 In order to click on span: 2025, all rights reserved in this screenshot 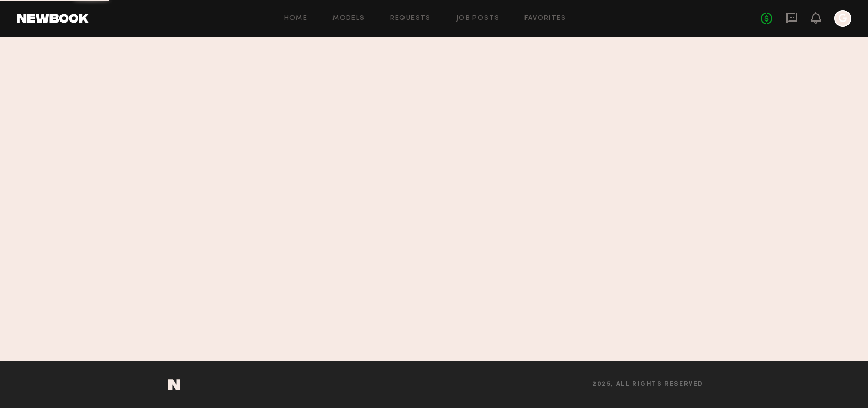, I will do `click(648, 384)`.